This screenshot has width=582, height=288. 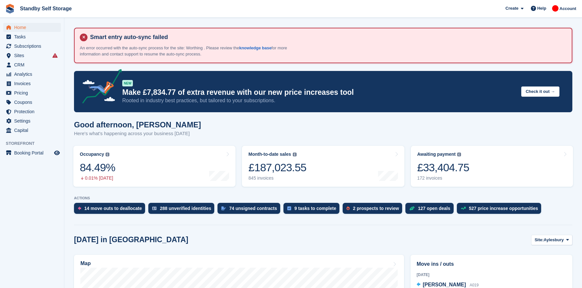 I want to click on img: move_outs_to_deallocate_icon-f764333ba52eb49d3ac5e1228854f67142a1ed5810a6f6cc68b1a99e826820c5.svg, so click(x=80, y=208).